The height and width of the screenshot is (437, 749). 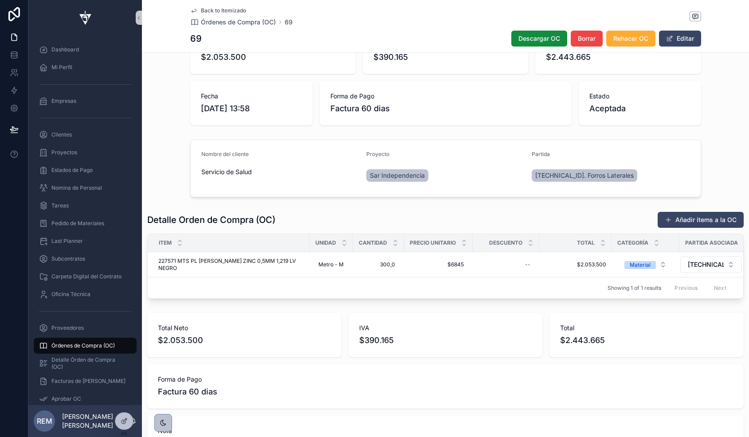 What do you see at coordinates (85, 135) in the screenshot?
I see `a: Clientes` at bounding box center [85, 135].